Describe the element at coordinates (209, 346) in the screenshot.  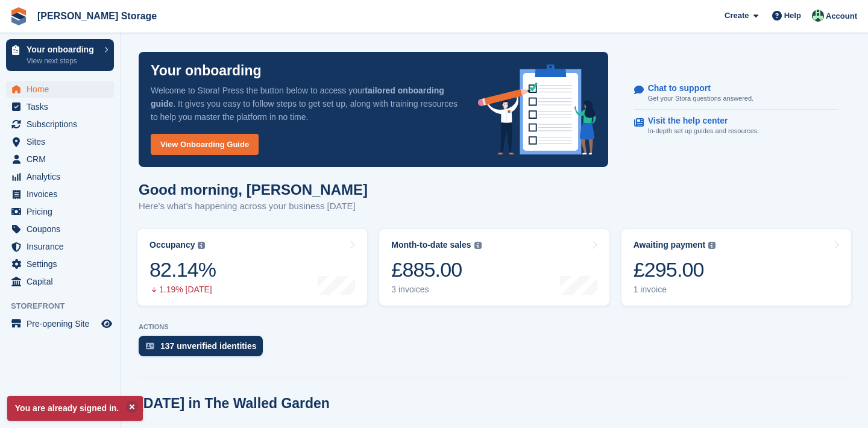
I see `div: 137 unverified identities` at that location.